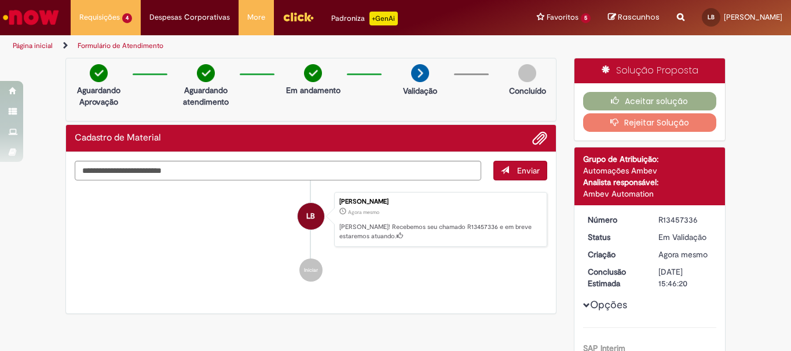 This screenshot has width=791, height=351. I want to click on div: Em Validação, so click(685, 237).